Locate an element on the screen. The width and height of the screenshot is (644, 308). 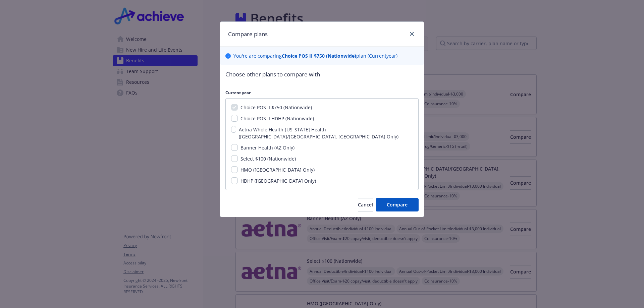
span: Compare is located at coordinates (397, 204).